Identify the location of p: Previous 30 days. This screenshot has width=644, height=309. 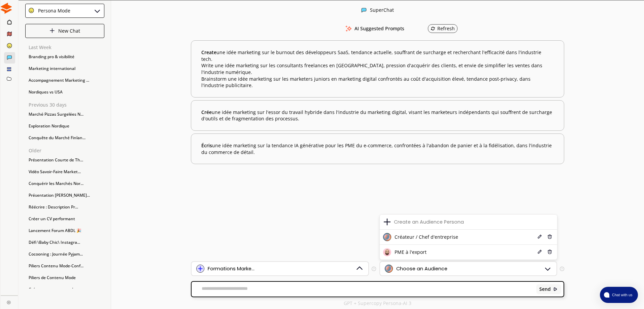
(67, 105).